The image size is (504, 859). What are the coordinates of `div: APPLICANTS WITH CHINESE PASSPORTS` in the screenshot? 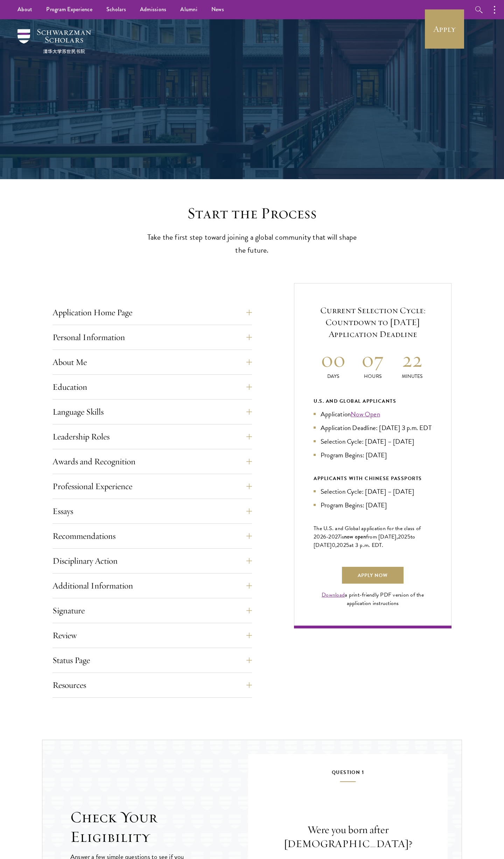 It's located at (373, 479).